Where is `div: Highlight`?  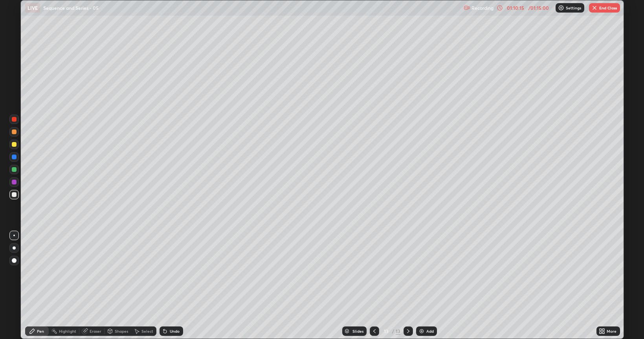 div: Highlight is located at coordinates (67, 331).